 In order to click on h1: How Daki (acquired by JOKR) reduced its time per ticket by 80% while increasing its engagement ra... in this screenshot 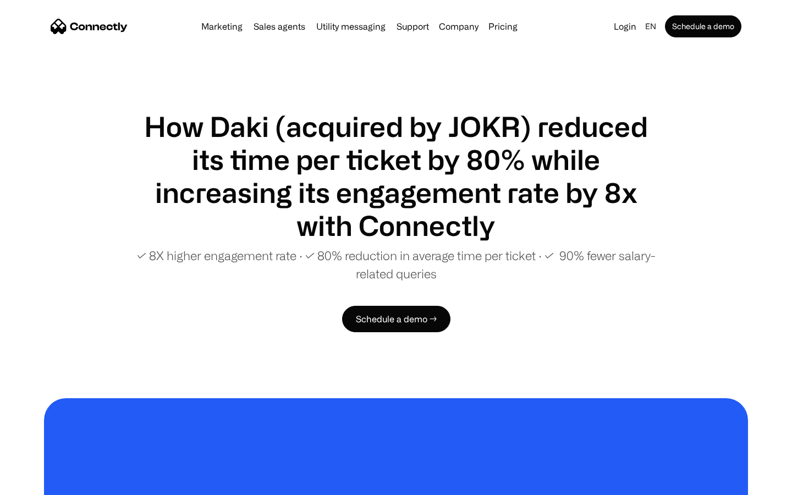, I will do `click(396, 176)`.